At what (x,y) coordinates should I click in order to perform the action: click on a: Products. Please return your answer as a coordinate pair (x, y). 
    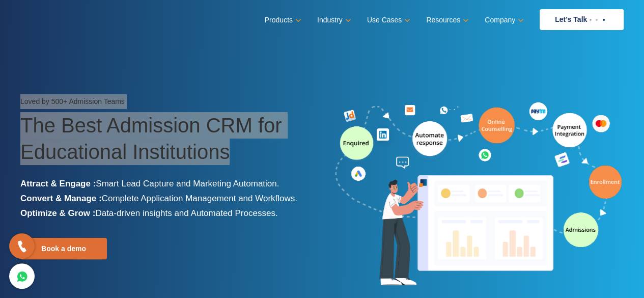
    Looking at the image, I should click on (282, 20).